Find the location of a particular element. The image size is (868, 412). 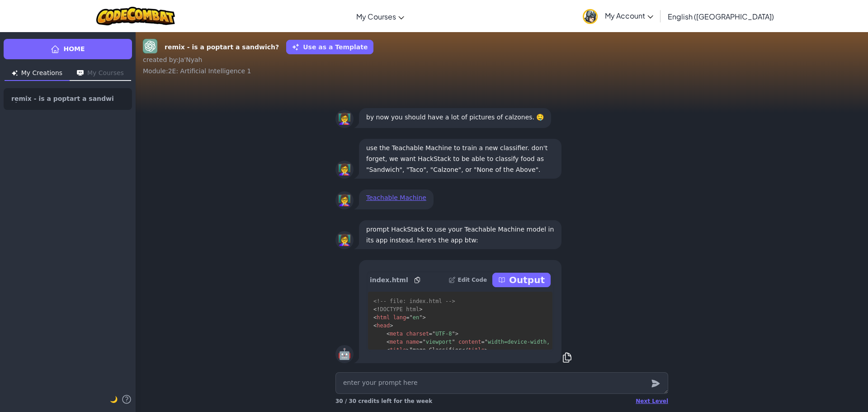

button: My Creations is located at coordinates (37, 73).